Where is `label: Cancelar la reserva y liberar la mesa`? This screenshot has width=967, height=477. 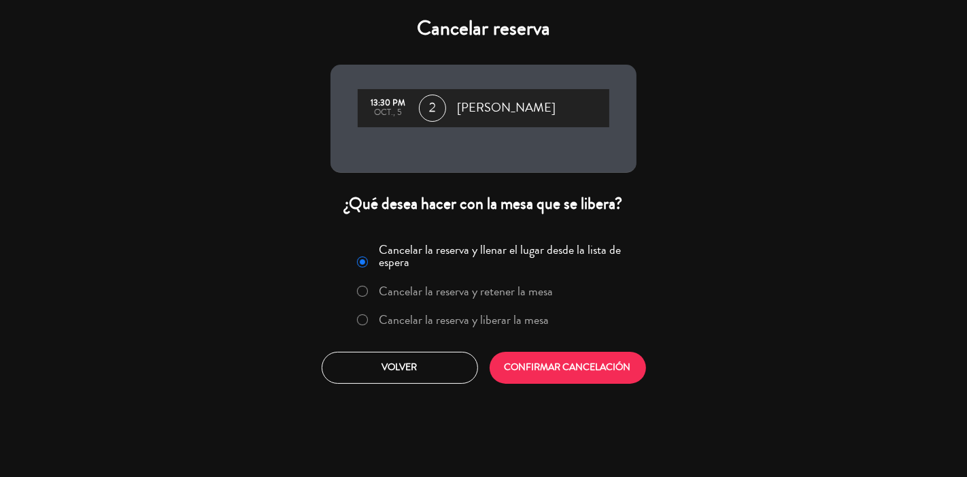
label: Cancelar la reserva y liberar la mesa is located at coordinates (464, 320).